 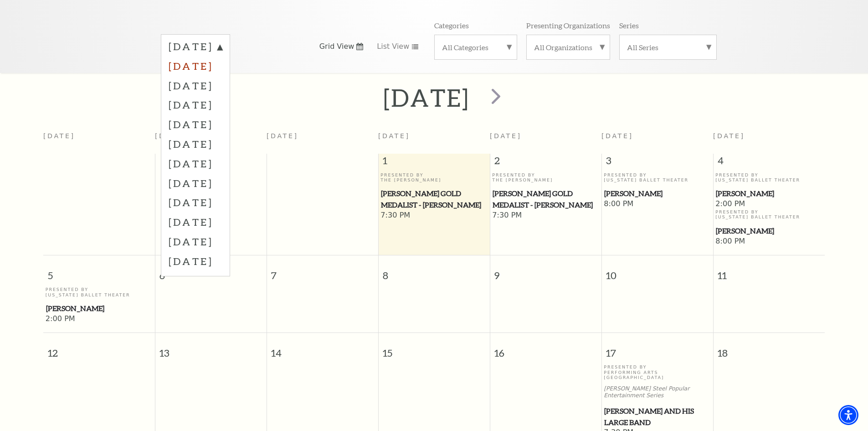 What do you see at coordinates (770, 162) in the screenshot?
I see `span: 4` at bounding box center [770, 162].